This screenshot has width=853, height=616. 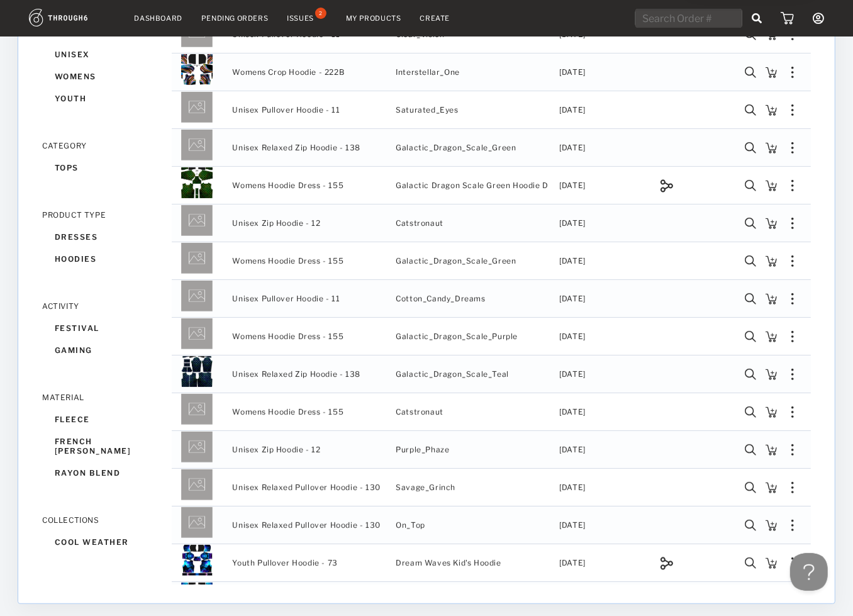 I want to click on a: Create, so click(x=436, y=18).